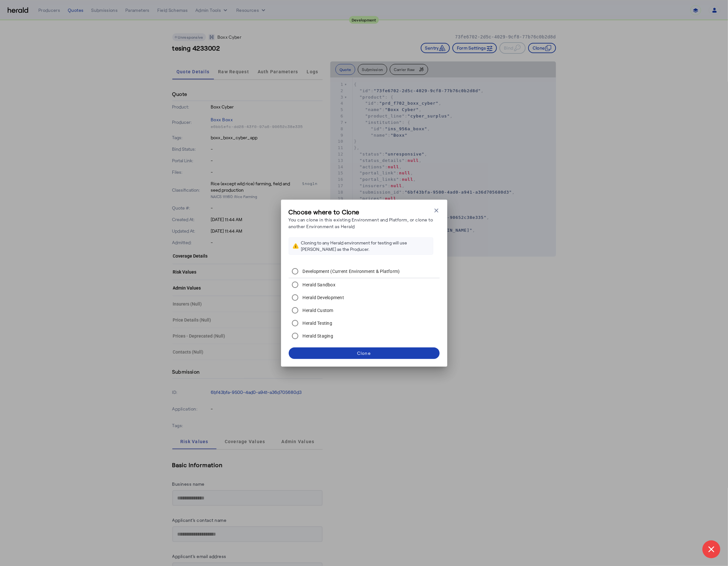 This screenshot has width=728, height=566. I want to click on div: Clone, so click(364, 353).